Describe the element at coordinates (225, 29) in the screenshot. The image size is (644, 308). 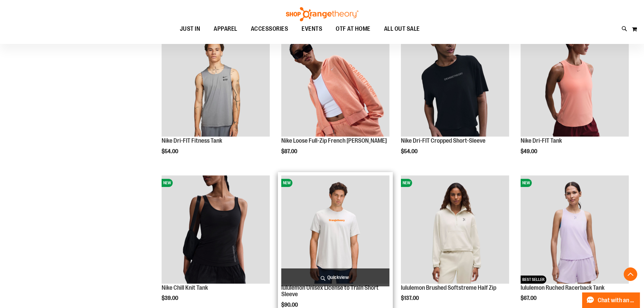
I see `span: APPAREL` at that location.